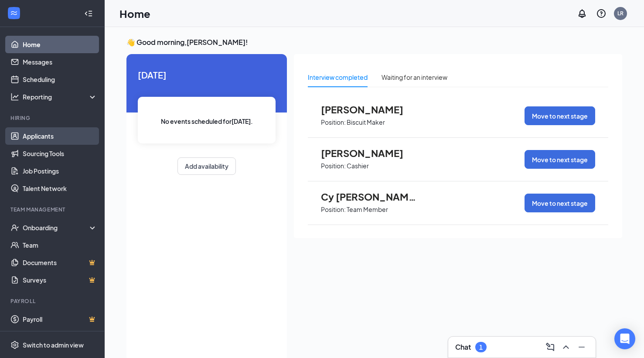  What do you see at coordinates (601, 13) in the screenshot?
I see `svg: QuestionInfo` at bounding box center [601, 13].